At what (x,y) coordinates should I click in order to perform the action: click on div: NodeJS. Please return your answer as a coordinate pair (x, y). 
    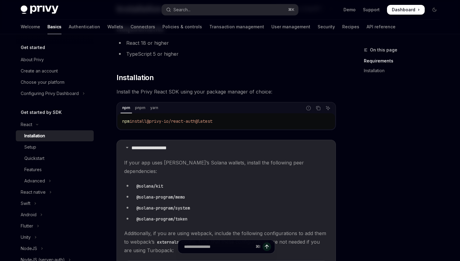
    Looking at the image, I should click on (29, 249).